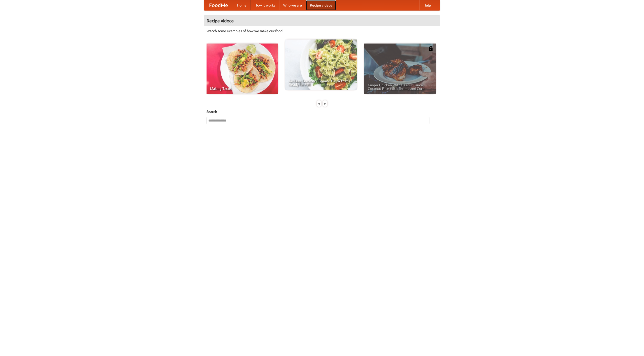 The width and height of the screenshot is (644, 356). Describe the element at coordinates (321, 65) in the screenshot. I see `a: An Easy, Summery Tomato Pasta That's Ready for Fall` at that location.